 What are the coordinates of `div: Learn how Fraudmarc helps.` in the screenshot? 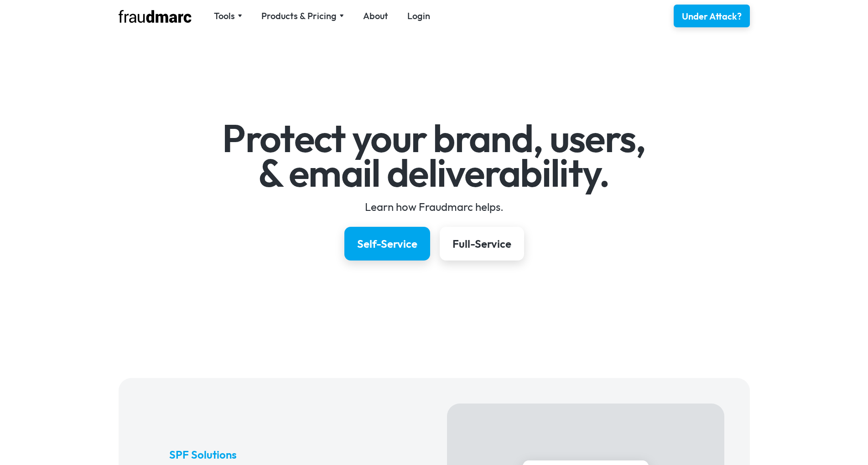 It's located at (434, 207).